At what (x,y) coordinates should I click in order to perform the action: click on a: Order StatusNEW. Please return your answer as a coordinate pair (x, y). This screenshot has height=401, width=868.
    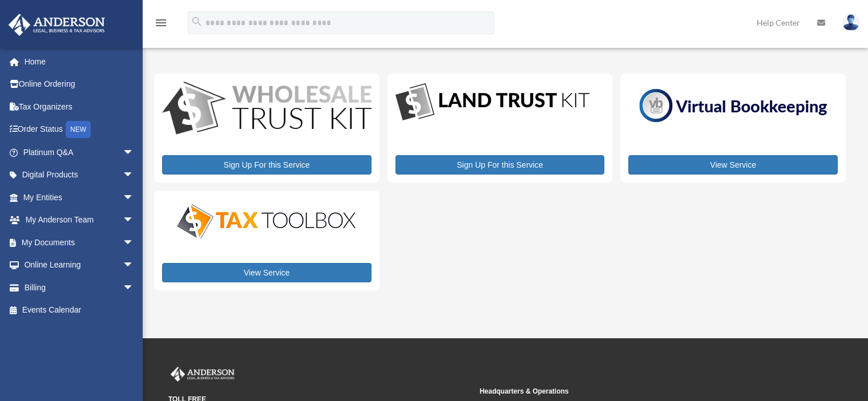
    Looking at the image, I should click on (79, 129).